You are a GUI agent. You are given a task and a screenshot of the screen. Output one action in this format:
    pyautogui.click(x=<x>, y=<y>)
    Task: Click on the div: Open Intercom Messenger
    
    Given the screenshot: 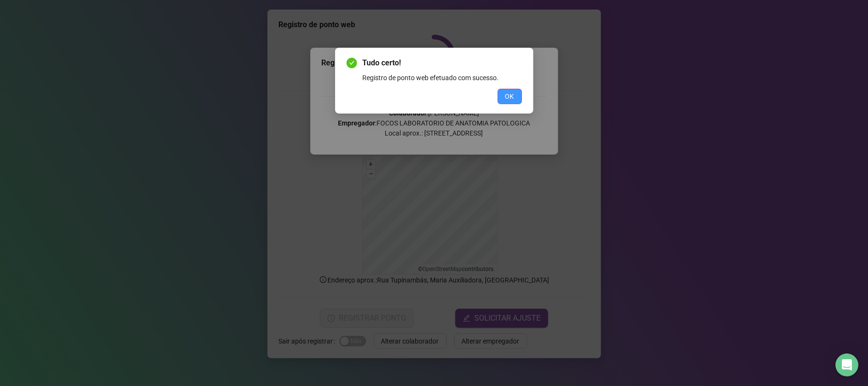 What is the action you would take?
    pyautogui.click(x=847, y=364)
    